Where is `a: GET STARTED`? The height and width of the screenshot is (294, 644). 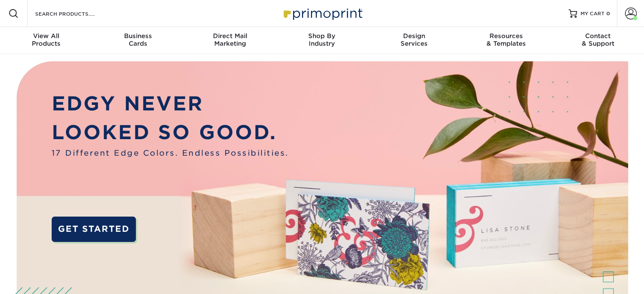
a: GET STARTED is located at coordinates (94, 229).